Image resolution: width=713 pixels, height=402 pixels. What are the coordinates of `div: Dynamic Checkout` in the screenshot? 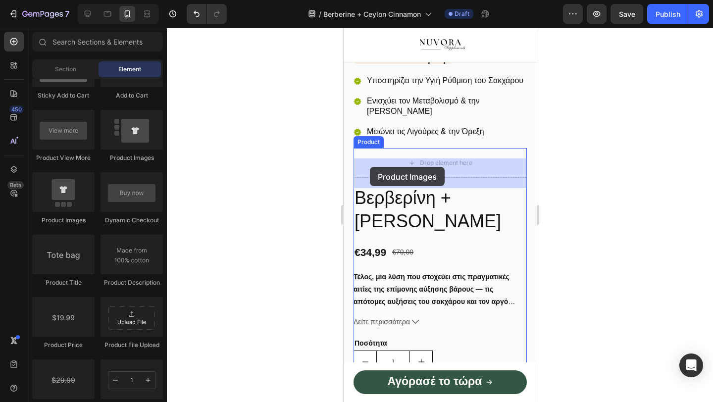 It's located at (132, 220).